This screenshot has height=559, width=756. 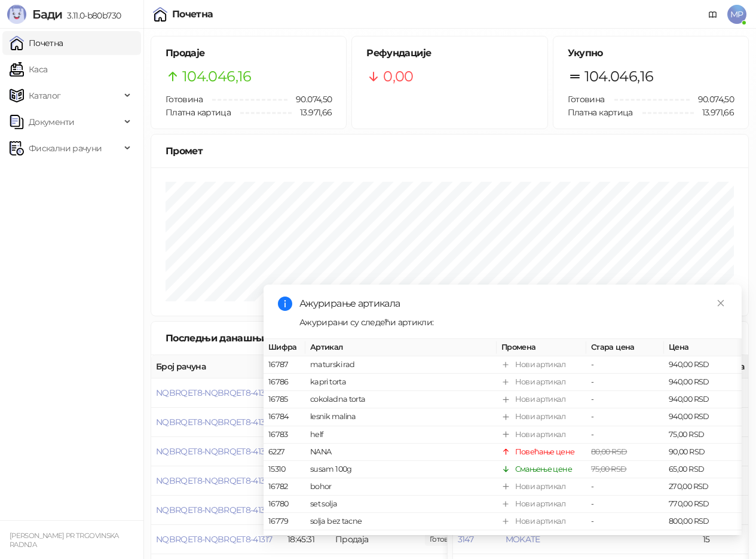 I want to click on td: 800,00 RSD, so click(x=703, y=522).